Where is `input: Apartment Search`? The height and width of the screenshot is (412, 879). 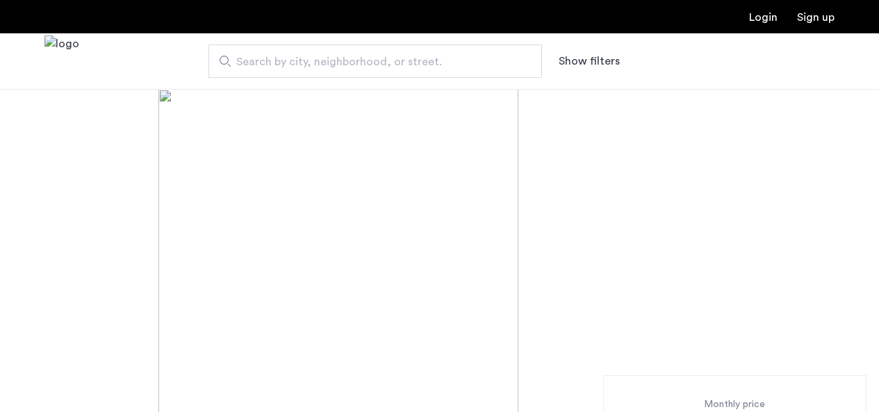 input: Apartment Search is located at coordinates (375, 61).